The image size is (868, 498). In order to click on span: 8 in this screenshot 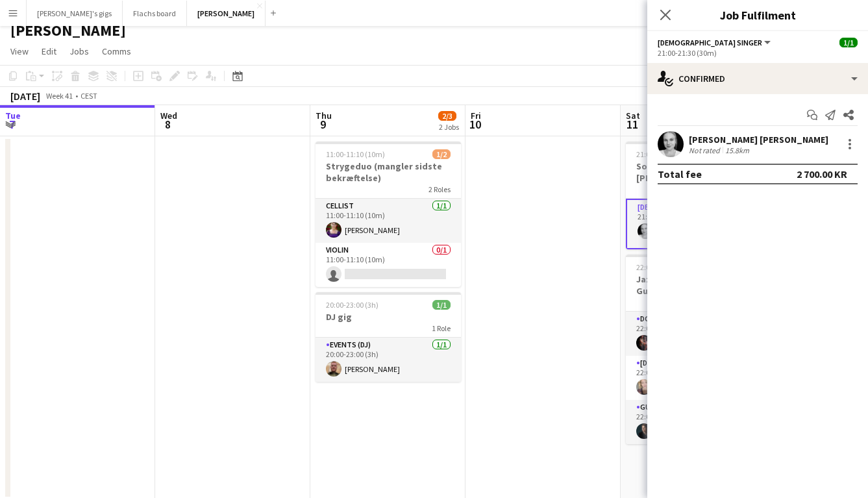, I will do `click(167, 124)`.